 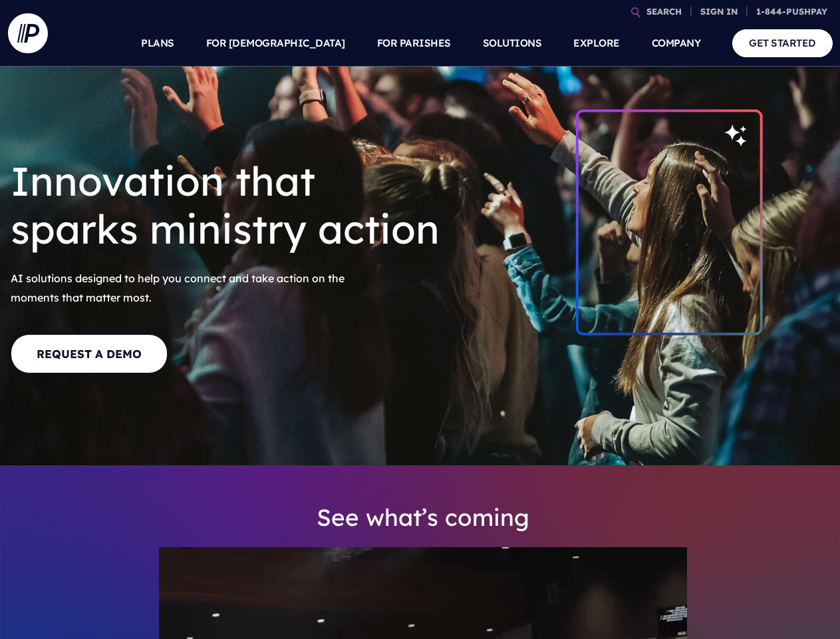 What do you see at coordinates (230, 205) in the screenshot?
I see `h1: Innovation that sparks ministry action` at bounding box center [230, 205].